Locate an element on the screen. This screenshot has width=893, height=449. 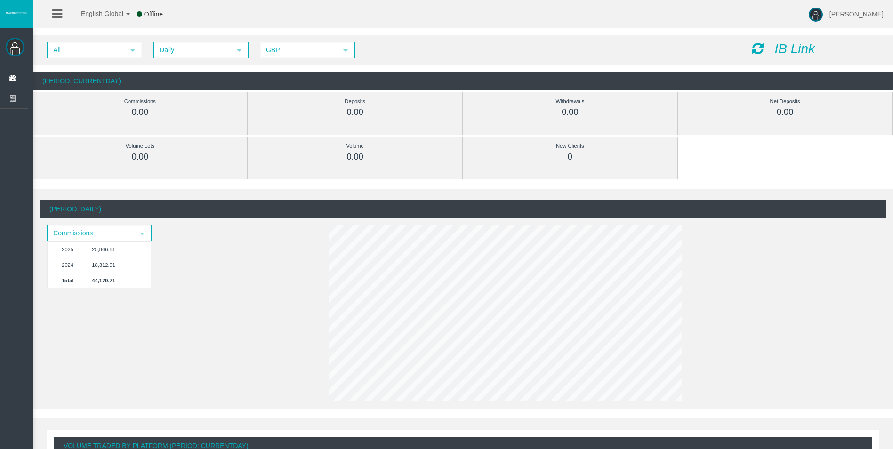
td: 2024 is located at coordinates (68, 265).